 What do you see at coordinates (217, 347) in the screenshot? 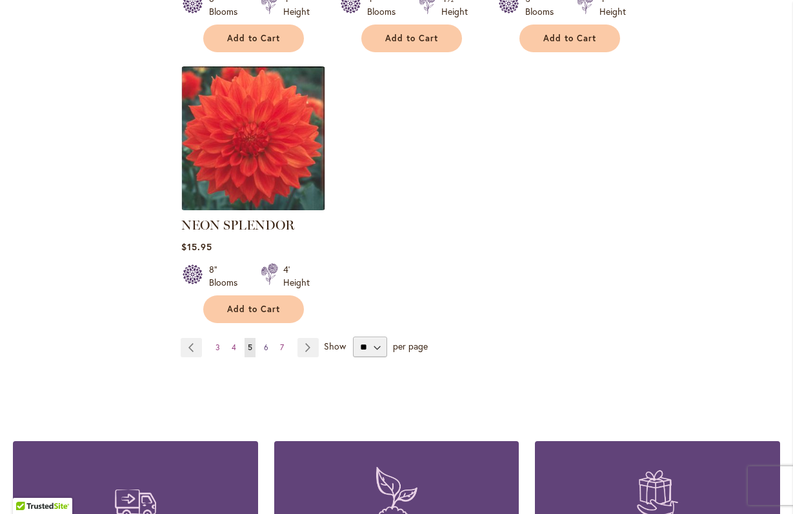
I see `span: 3` at bounding box center [217, 347].